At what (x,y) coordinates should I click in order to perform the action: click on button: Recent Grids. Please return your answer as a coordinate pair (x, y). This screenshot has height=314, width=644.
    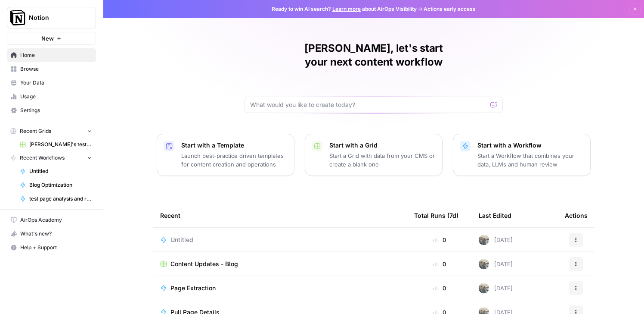
    Looking at the image, I should click on (51, 131).